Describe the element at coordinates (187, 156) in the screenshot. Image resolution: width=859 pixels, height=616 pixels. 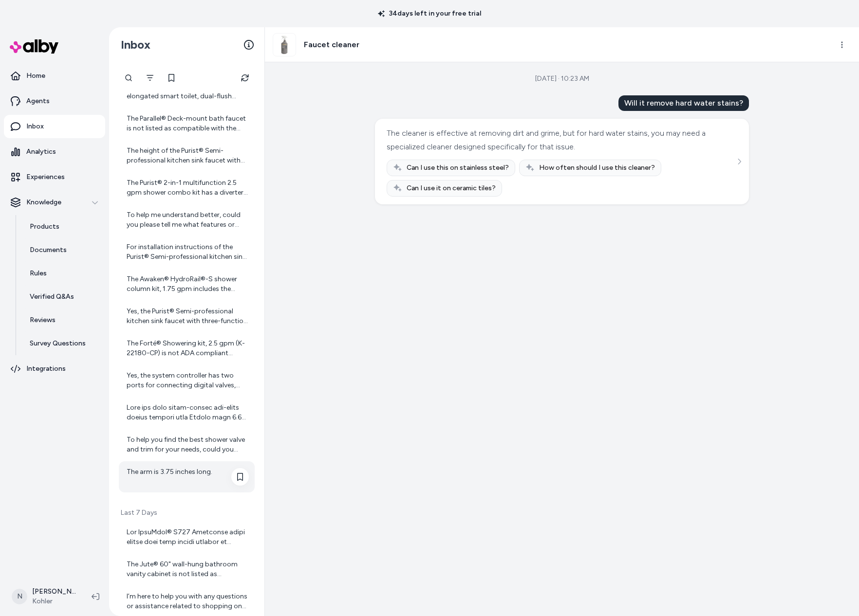
I see `div: The height of the Purist® Semi-professional kitchen sink faucet with three-function sprayhead is ...` at that location.